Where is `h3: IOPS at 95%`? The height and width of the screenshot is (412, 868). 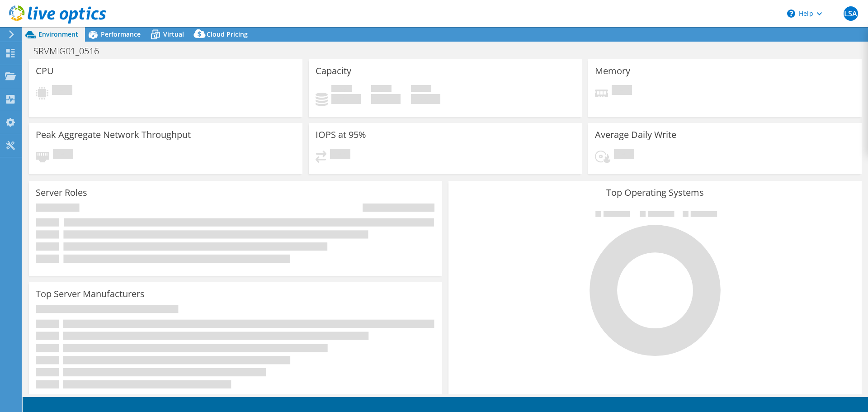
h3: IOPS at 95% is located at coordinates (341, 135).